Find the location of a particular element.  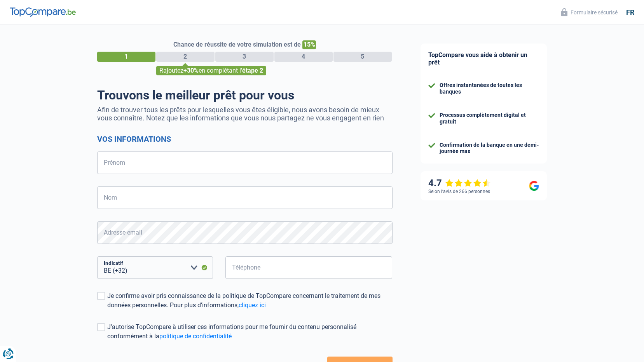

div: fr is located at coordinates (630, 12).